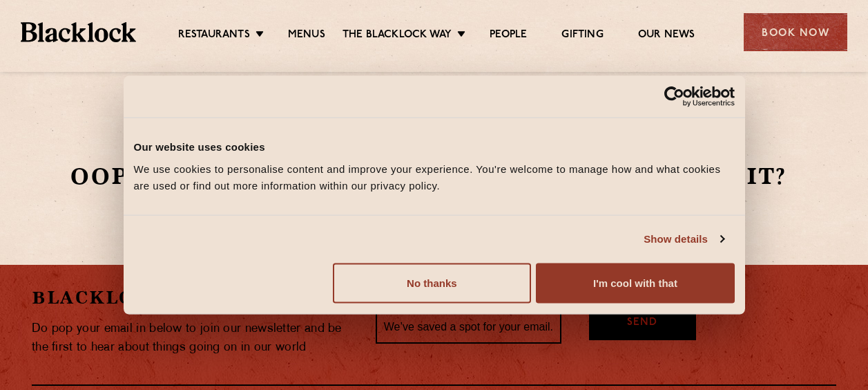  Describe the element at coordinates (582, 36) in the screenshot. I see `a: Gifting` at that location.